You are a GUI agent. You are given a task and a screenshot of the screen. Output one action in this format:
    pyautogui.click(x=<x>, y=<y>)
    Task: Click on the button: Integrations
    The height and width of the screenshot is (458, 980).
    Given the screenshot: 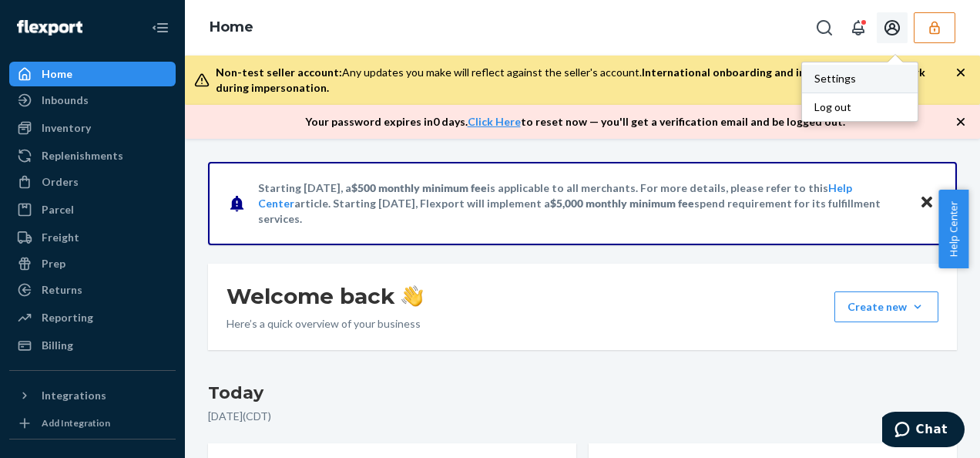 What is the action you would take?
    pyautogui.click(x=93, y=395)
    